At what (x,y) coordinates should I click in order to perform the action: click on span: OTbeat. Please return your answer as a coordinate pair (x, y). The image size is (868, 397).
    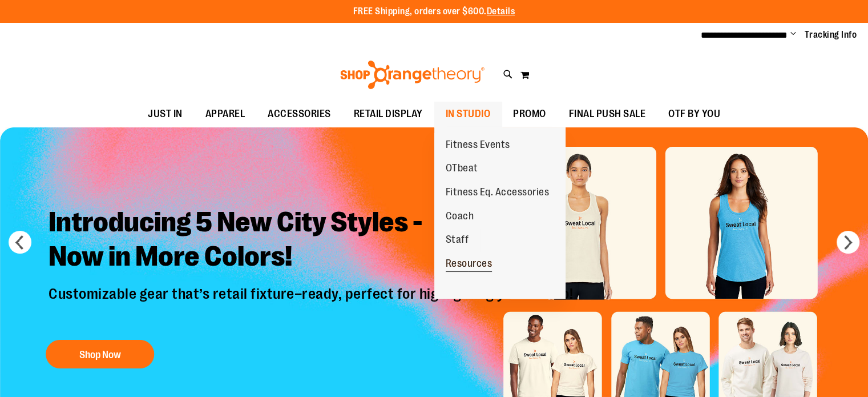
    Looking at the image, I should click on (462, 169).